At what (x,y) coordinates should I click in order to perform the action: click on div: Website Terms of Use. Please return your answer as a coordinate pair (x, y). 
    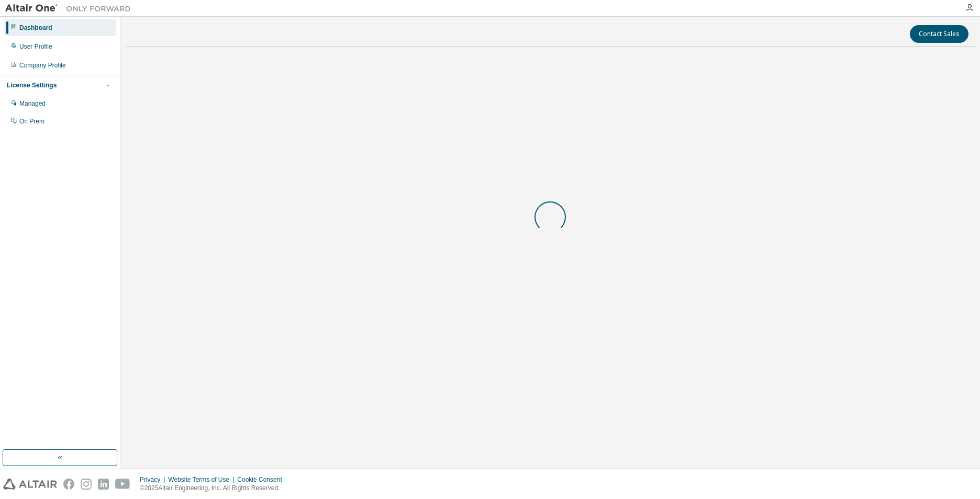
    Looking at the image, I should click on (203, 480).